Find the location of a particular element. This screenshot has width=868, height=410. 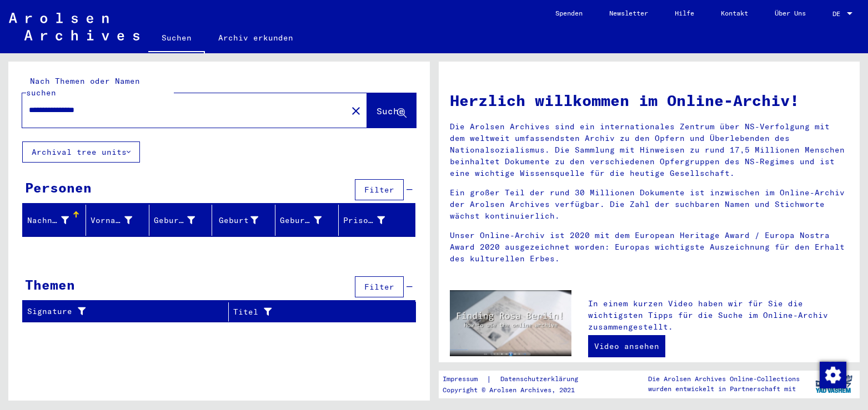

div: Themen is located at coordinates (50, 285).